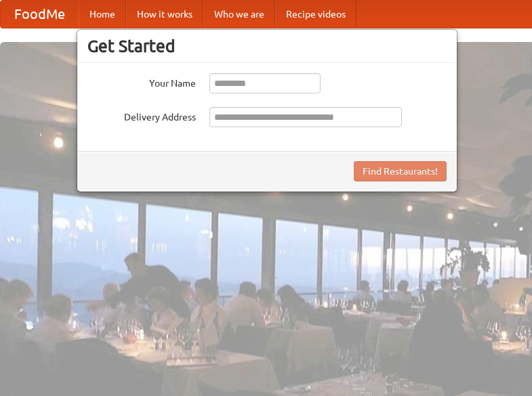 The height and width of the screenshot is (396, 532). I want to click on a: How it works, so click(165, 14).